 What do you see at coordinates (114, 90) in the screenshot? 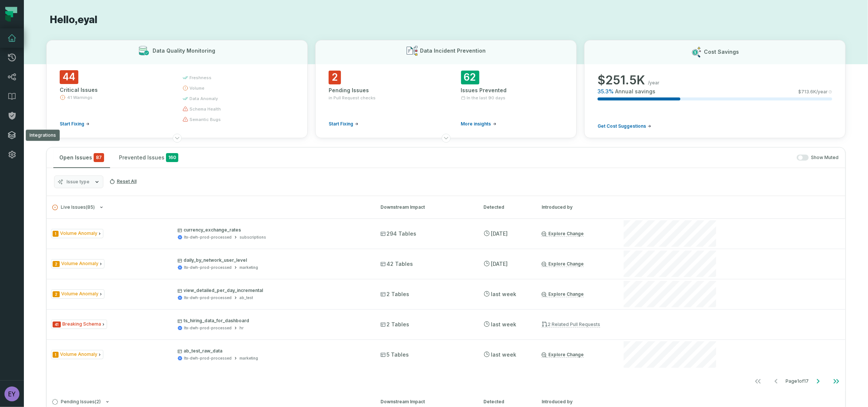
I see `div: Critical Issues` at bounding box center [114, 90].